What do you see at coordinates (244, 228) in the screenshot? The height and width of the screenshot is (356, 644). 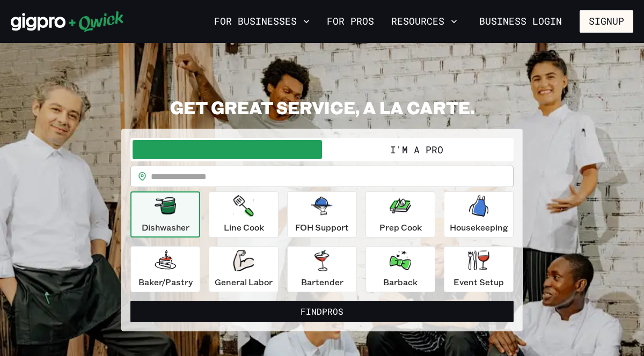 I see `p: Line Cook` at bounding box center [244, 228].